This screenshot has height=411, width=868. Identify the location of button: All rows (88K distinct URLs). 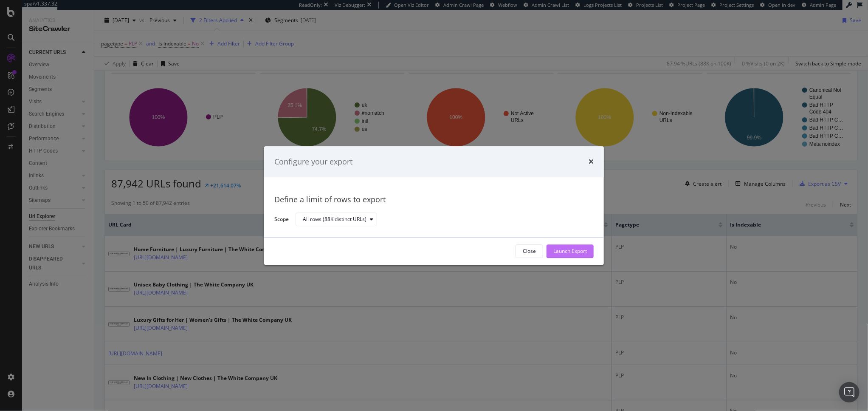
(337, 220).